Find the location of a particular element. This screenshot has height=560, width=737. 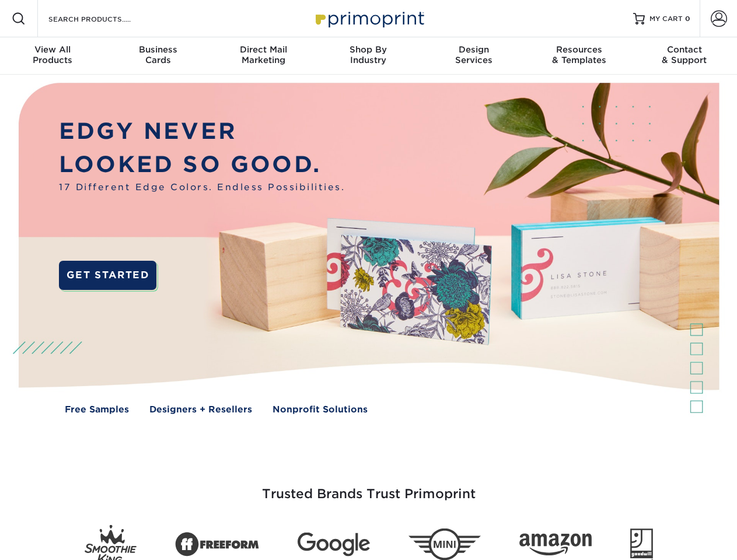

span: Contact is located at coordinates (685, 50).